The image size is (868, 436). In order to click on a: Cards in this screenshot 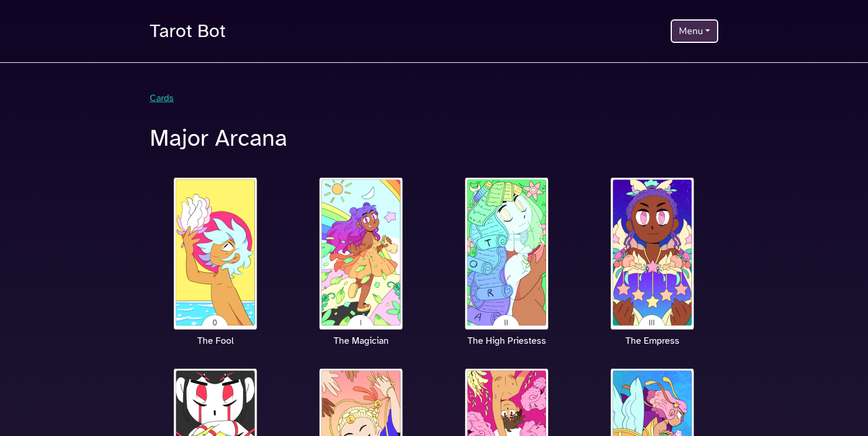, I will do `click(162, 98)`.